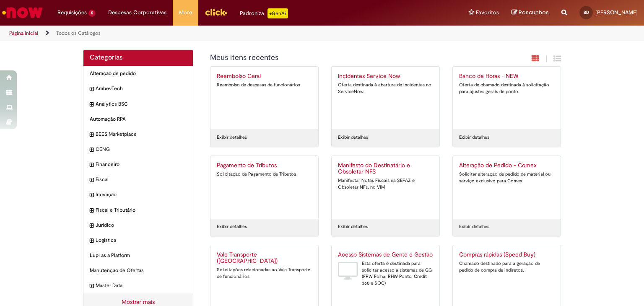 This screenshot has width=644, height=306. What do you see at coordinates (92, 13) in the screenshot?
I see `span: 5` at bounding box center [92, 13].